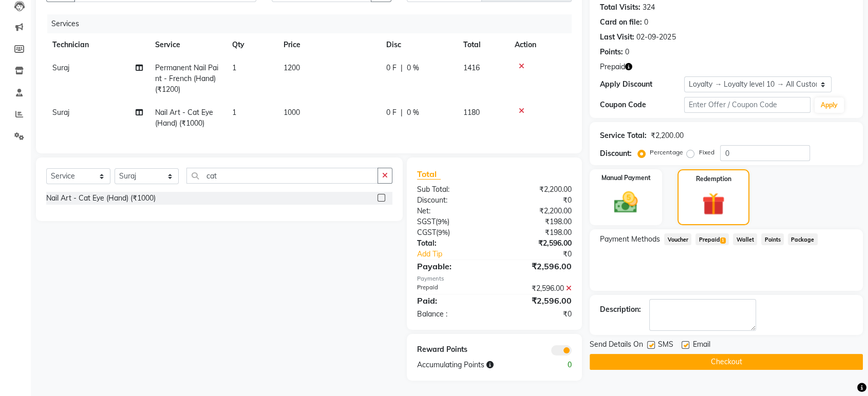 The height and width of the screenshot is (396, 868). I want to click on label: Percentage, so click(666, 153).